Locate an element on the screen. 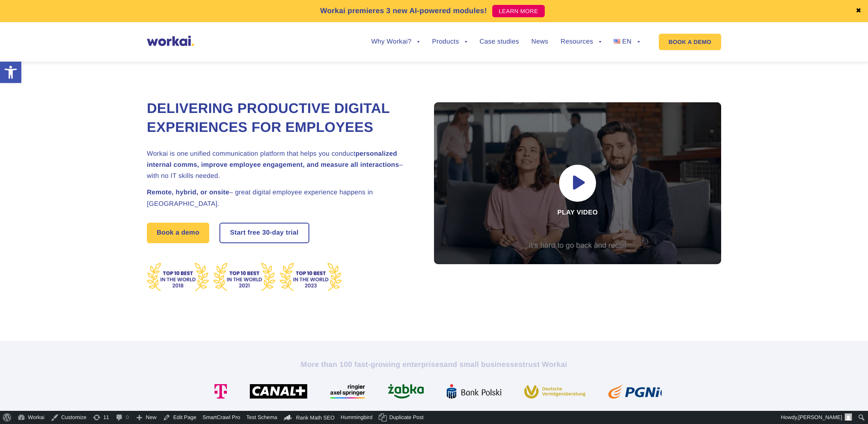 This screenshot has height=424, width=868. h2: More than 100 fast-growing enterprises trust Workai is located at coordinates (434, 364).